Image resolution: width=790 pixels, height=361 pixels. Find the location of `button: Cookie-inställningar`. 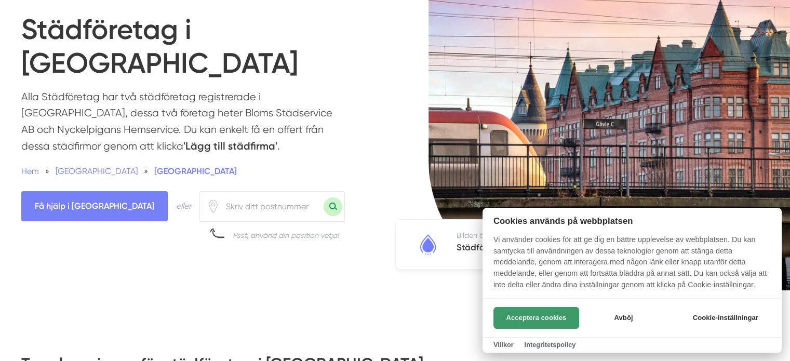

button: Cookie-inställningar is located at coordinates (725, 318).